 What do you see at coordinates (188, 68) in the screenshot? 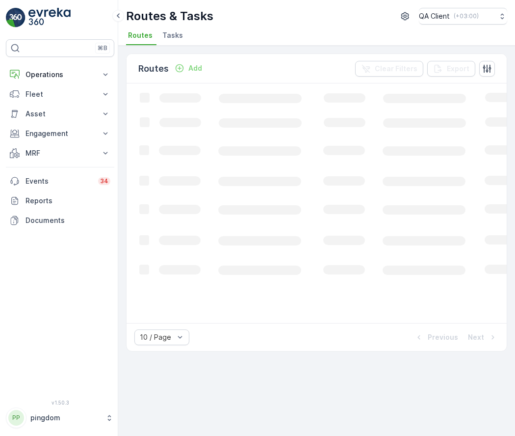
I see `button: Add` at bounding box center [188, 68].